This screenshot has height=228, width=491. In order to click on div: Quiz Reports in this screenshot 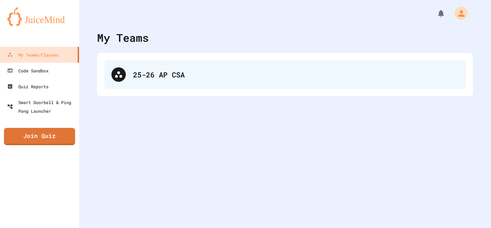, I will do `click(28, 86)`.